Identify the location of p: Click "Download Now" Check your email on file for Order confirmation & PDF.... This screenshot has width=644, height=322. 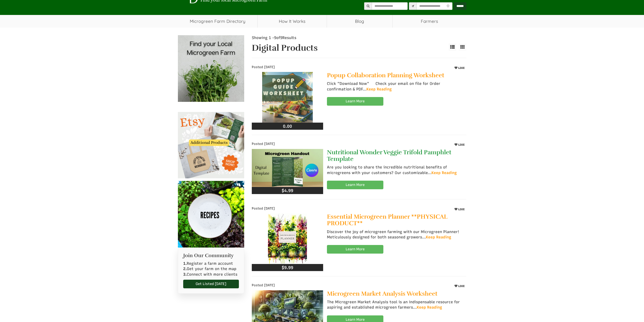
(395, 88).